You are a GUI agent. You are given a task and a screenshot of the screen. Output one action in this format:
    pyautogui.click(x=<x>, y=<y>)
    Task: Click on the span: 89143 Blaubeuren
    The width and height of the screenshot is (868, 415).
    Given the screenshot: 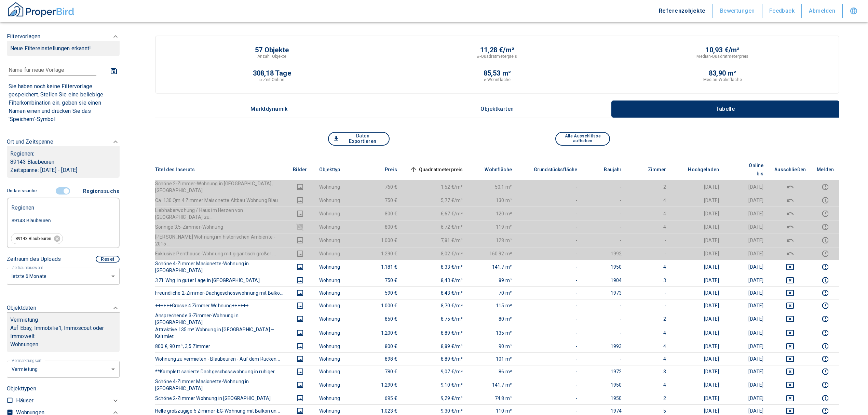 What is the action you would take?
    pyautogui.click(x=33, y=239)
    